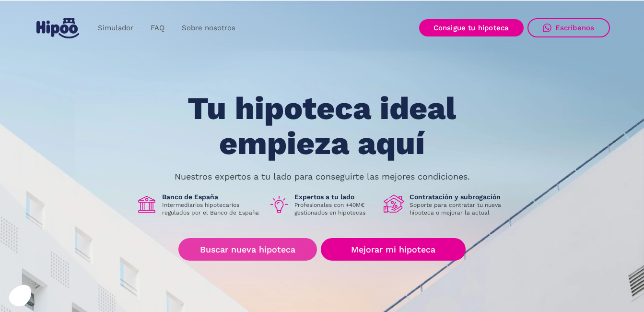 This screenshot has height=312, width=644. I want to click on h1: Banco de España, so click(212, 197).